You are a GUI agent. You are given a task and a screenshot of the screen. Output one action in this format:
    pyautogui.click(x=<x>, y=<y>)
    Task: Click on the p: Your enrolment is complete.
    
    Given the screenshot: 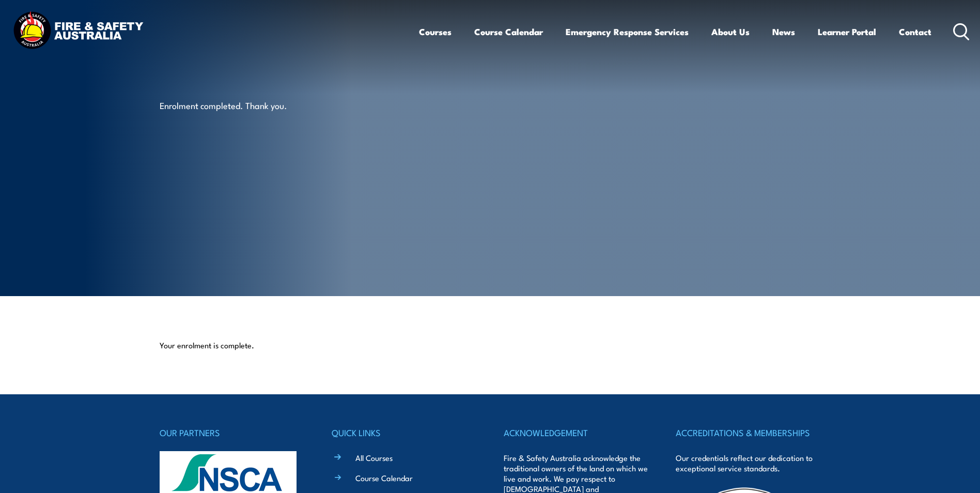 What is the action you would take?
    pyautogui.click(x=490, y=345)
    